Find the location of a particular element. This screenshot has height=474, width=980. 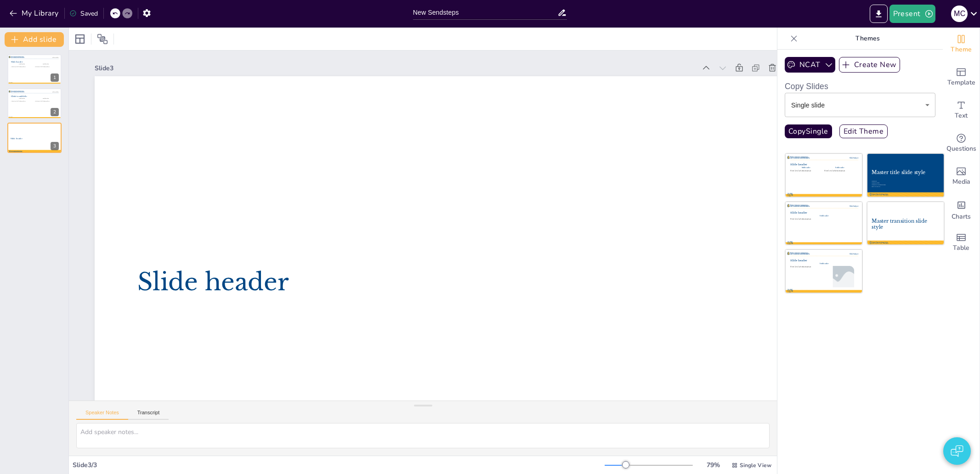

div: Click to add titlehttps://app.sendsteps.com/image/9e7b62d5-16/9ddb8d64-c4be-4808-8904-19b661e19e4... is located at coordinates (34, 103).